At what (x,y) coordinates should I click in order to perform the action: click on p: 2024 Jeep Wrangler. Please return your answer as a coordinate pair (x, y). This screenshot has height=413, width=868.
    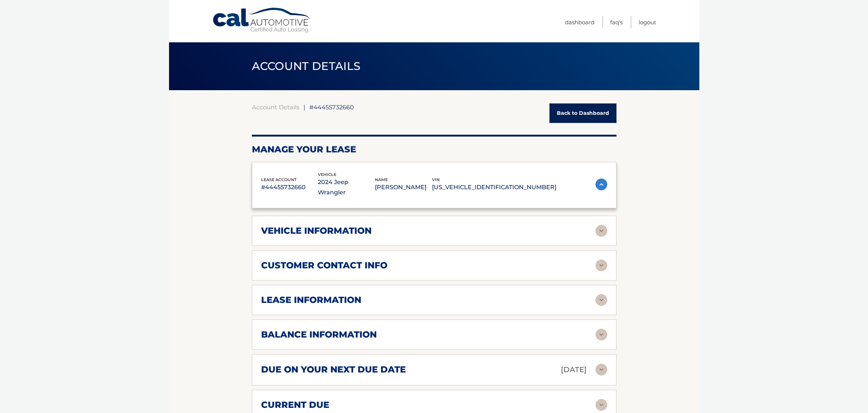
    Looking at the image, I should click on (346, 188).